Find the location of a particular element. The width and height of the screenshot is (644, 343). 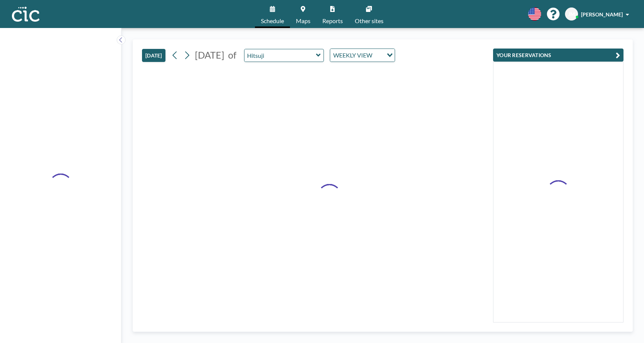

span: Maps is located at coordinates (303, 21).